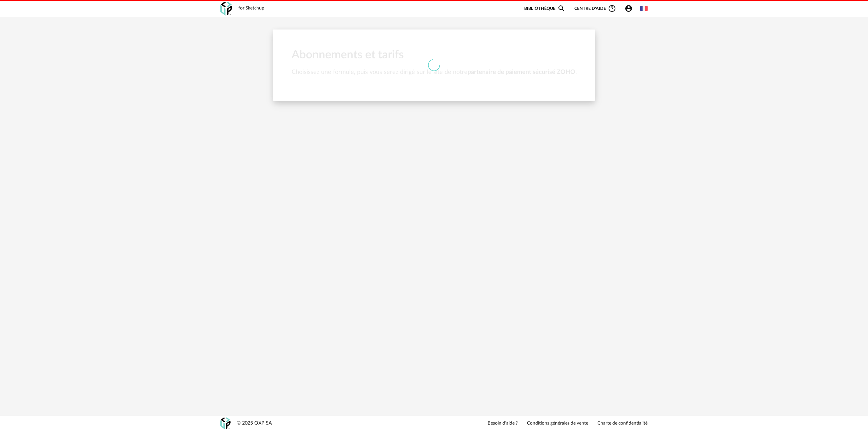 The width and height of the screenshot is (868, 431). I want to click on img: fr, so click(644, 8).